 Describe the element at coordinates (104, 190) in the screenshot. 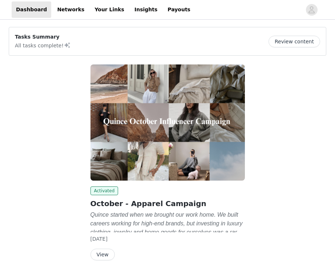

I see `span: Activated` at that location.